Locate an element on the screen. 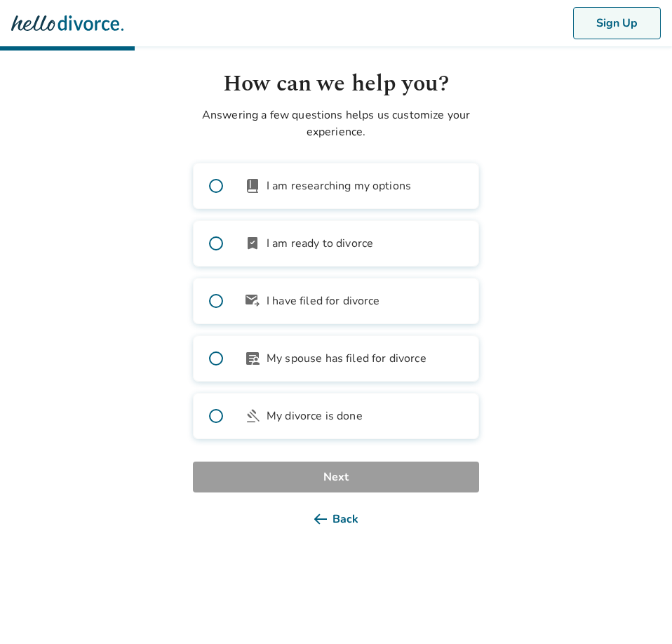 The height and width of the screenshot is (644, 672). span: I am ready to divorce is located at coordinates (320, 244).